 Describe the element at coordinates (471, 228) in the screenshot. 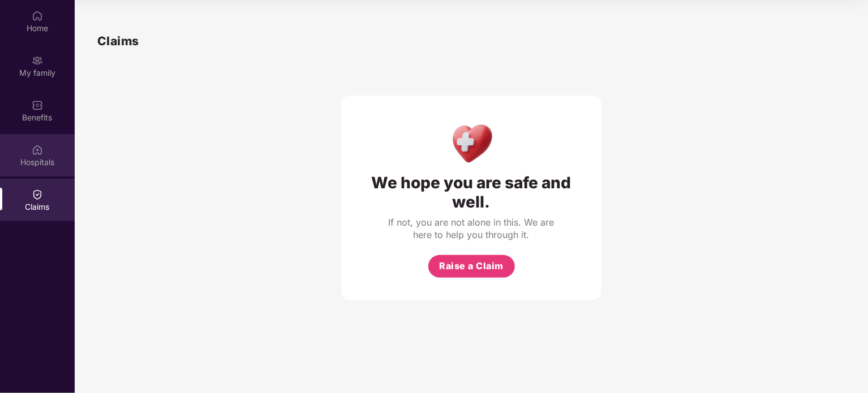

I see `div: If not, you are not alone in this. We are here to help you through it.` at that location.